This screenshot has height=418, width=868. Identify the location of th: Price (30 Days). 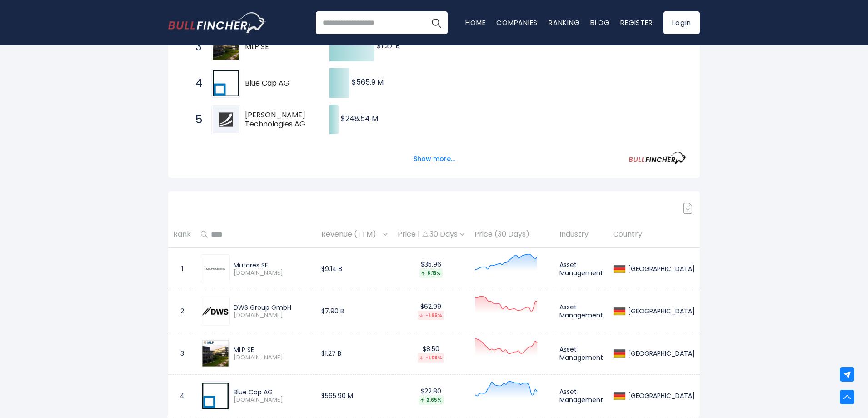
(512, 234).